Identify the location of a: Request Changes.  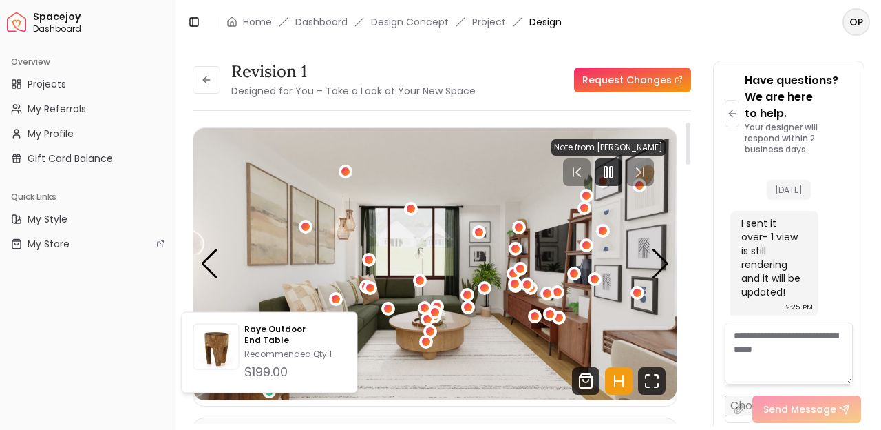
(633, 80).